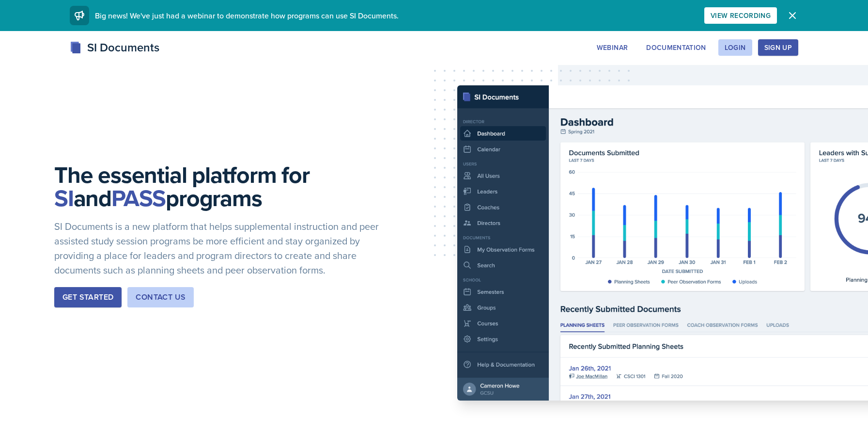 Image resolution: width=868 pixels, height=435 pixels. What do you see at coordinates (735, 47) in the screenshot?
I see `div: Login` at bounding box center [735, 47].